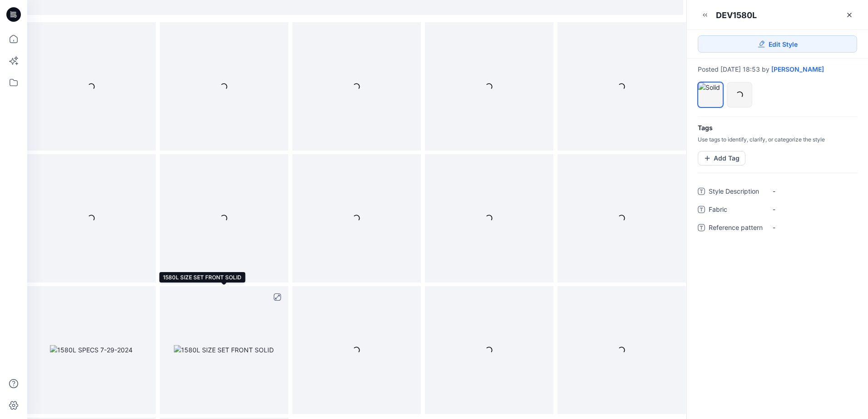 This screenshot has width=868, height=419. I want to click on button: Add Tag, so click(721, 158).